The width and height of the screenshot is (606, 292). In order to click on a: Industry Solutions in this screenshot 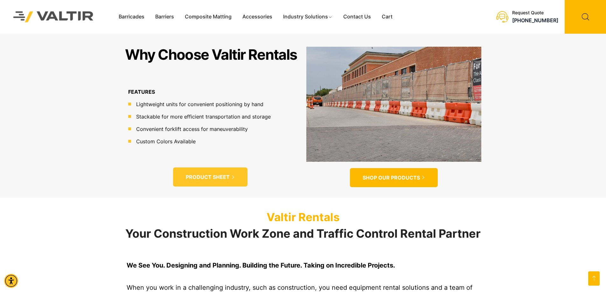, I will do `click(308, 17)`.